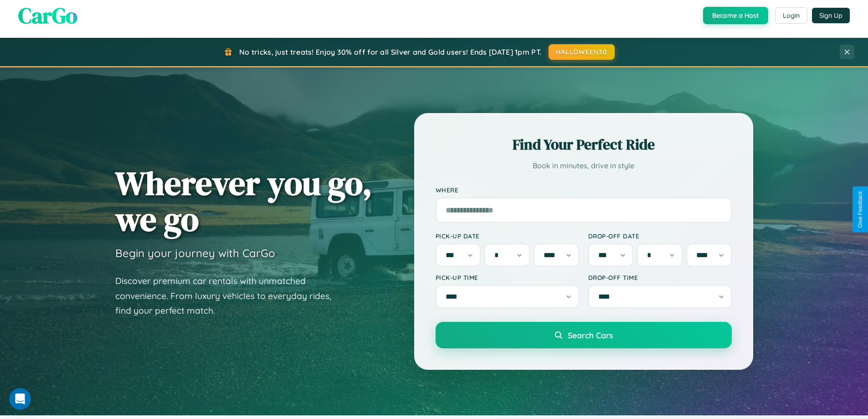 Image resolution: width=868 pixels, height=419 pixels. I want to click on button: Become a Host, so click(736, 16).